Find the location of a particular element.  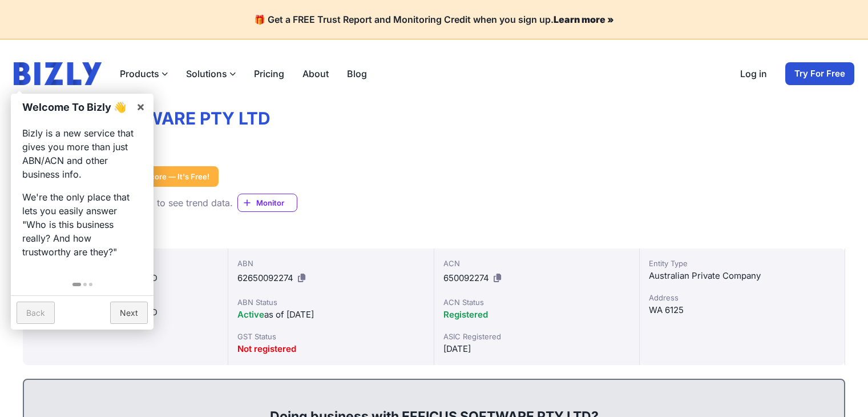

p: We're the only place that lets you easily answer "Who is this business really? And how trustworth... is located at coordinates (82, 224).